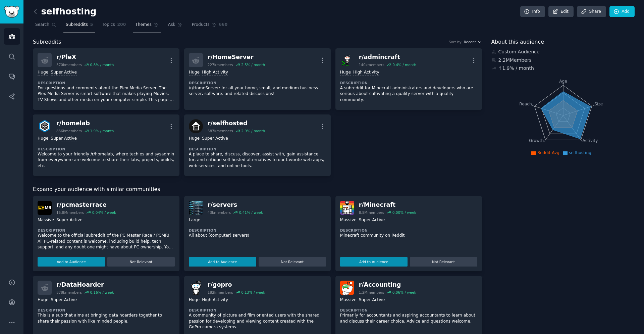 This screenshot has height=334, width=644. I want to click on h2: selfhosting, so click(65, 12).